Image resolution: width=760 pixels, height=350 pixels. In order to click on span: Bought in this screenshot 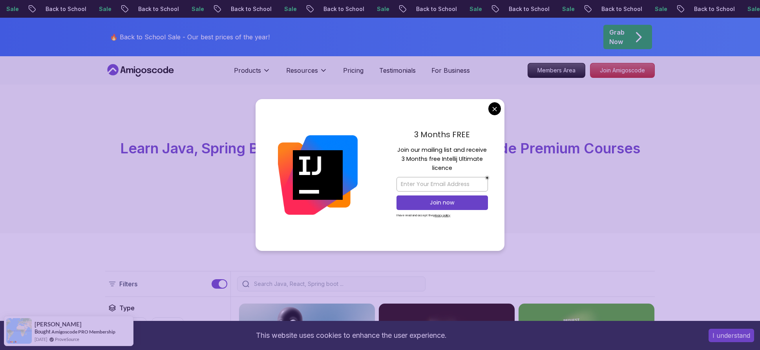, I will do `click(42, 331)`.